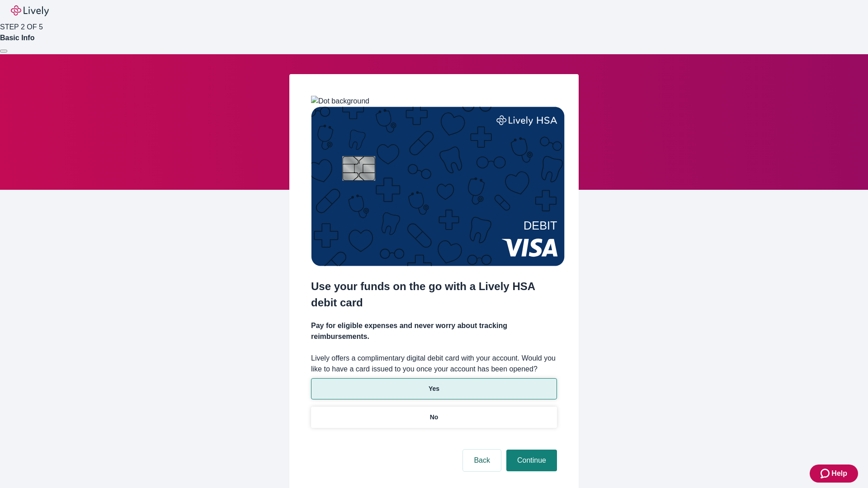 The image size is (868, 488). Describe the element at coordinates (826, 473) in the screenshot. I see `svg: Zendesk support icon` at that location.